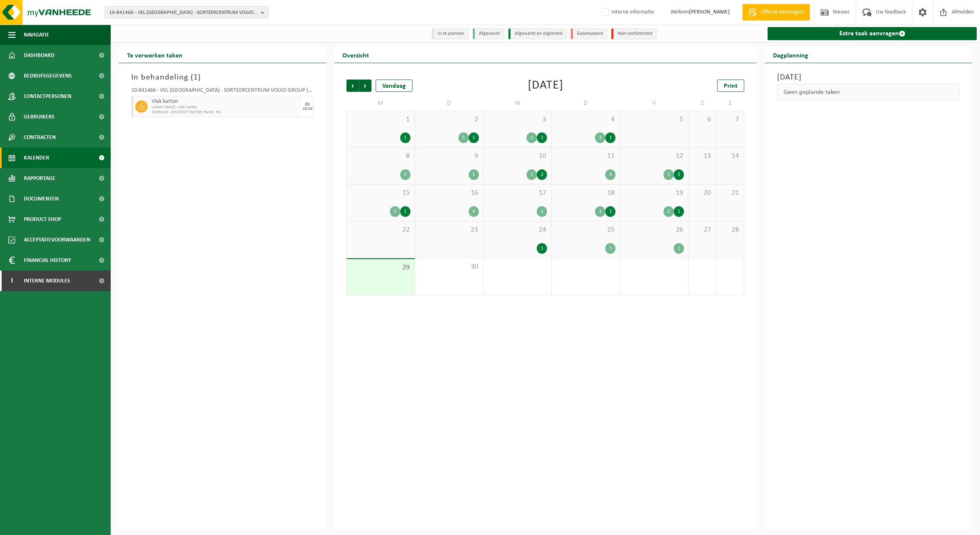 This screenshot has width=980, height=535. Describe the element at coordinates (538, 33) in the screenshot. I see `li: Afgewerkt en afgemeld` at that location.